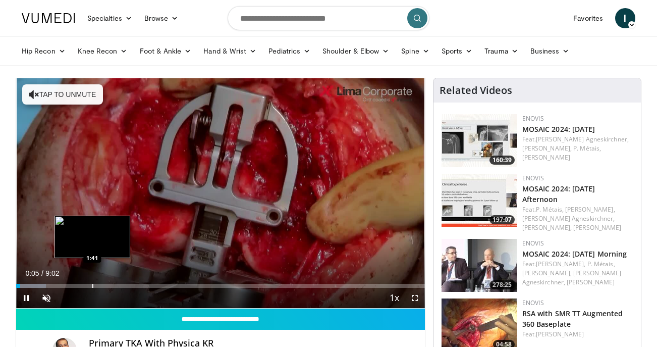 The image size is (657, 347). Describe the element at coordinates (166, 51) in the screenshot. I see `a: Foot & Ankle` at that location.